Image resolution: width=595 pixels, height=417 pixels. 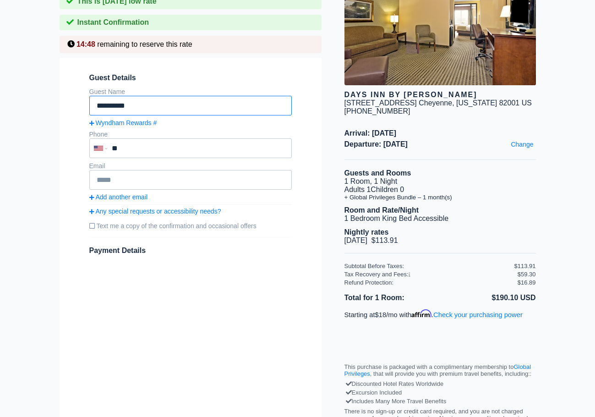 I want to click on li: $190.10 USD, so click(x=488, y=298).